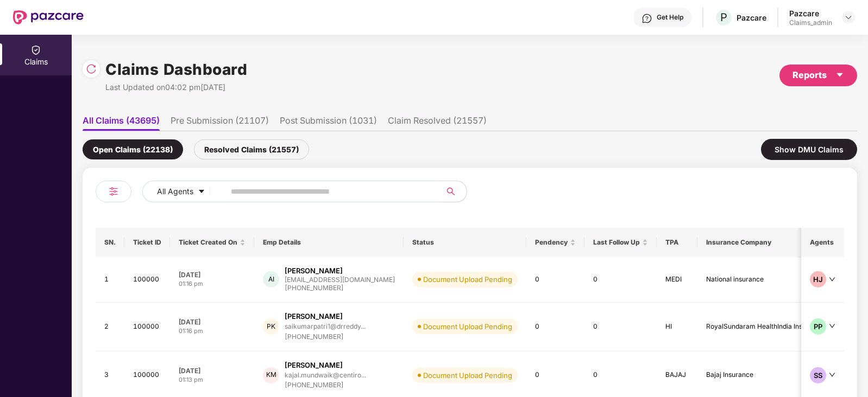  Describe the element at coordinates (328, 242) in the screenshot. I see `th: Emp Details` at that location.